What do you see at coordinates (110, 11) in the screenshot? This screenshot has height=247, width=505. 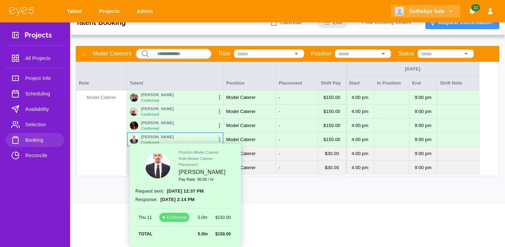 I see `a: Projects` at bounding box center [110, 11].